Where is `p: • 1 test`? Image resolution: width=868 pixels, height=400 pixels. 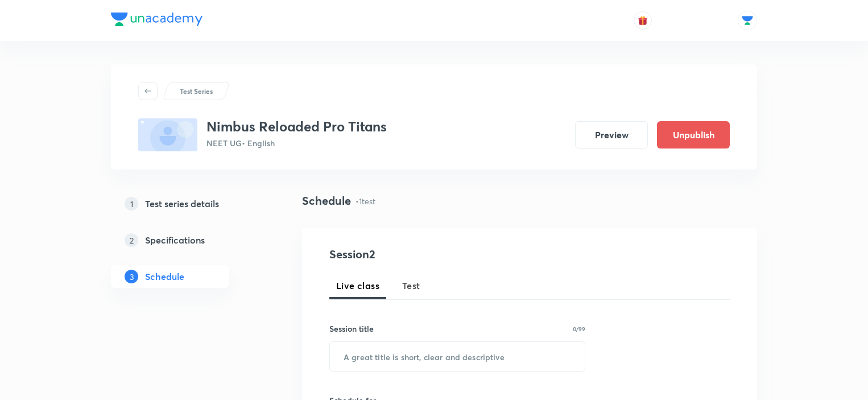 p: • 1 test is located at coordinates (365, 201).